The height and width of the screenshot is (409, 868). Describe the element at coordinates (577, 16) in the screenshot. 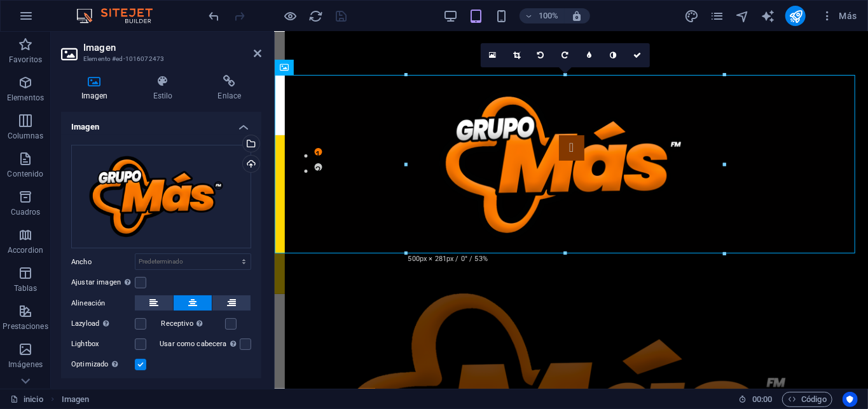

I see `i: Al redimensionar, ajustar el nivel de zoom automáticamente para ajustarse al dispositivo elegido.` at that location.